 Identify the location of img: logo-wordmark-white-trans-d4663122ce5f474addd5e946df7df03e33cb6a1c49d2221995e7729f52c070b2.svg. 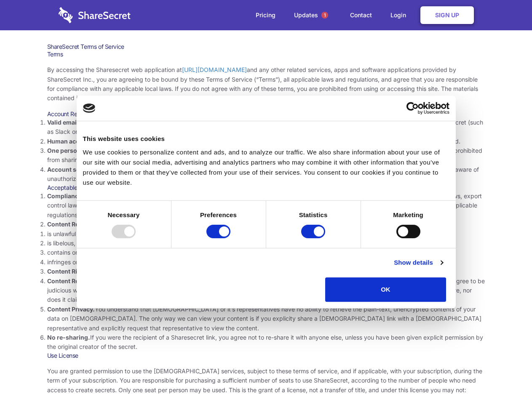
(94, 15).